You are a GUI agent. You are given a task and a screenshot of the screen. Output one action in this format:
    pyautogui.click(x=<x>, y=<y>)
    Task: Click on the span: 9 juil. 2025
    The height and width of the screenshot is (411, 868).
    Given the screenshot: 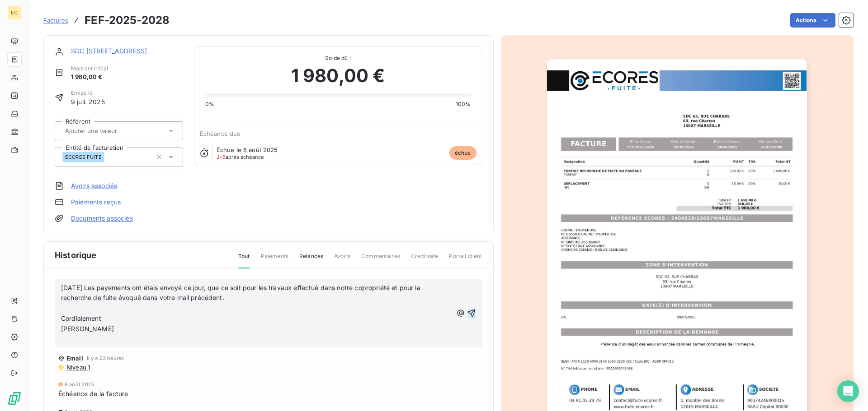 What is the action you would take?
    pyautogui.click(x=88, y=102)
    